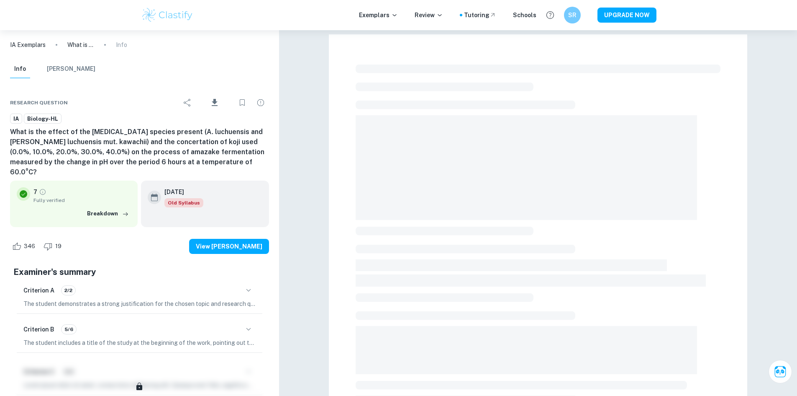  I want to click on h5: Examiner's summary, so click(139, 272).